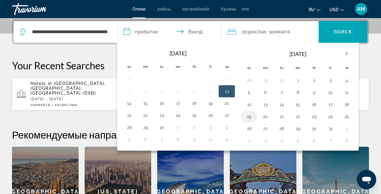 The image size is (381, 194). Describe the element at coordinates (249, 104) in the screenshot. I see `button: Day 12` at that location.